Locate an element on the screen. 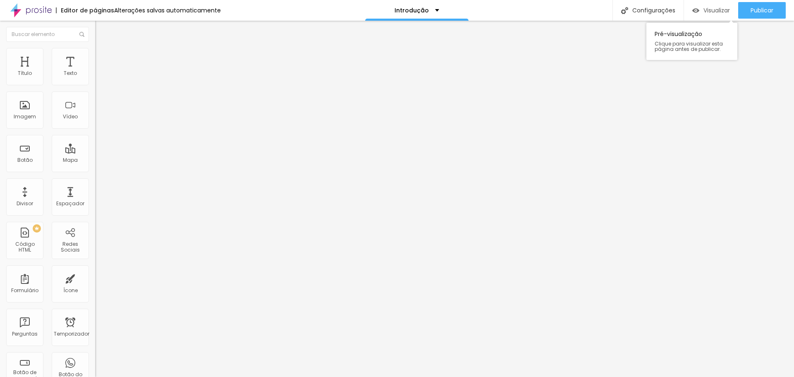 This screenshot has height=377, width=794. font: Publicar is located at coordinates (762, 10).